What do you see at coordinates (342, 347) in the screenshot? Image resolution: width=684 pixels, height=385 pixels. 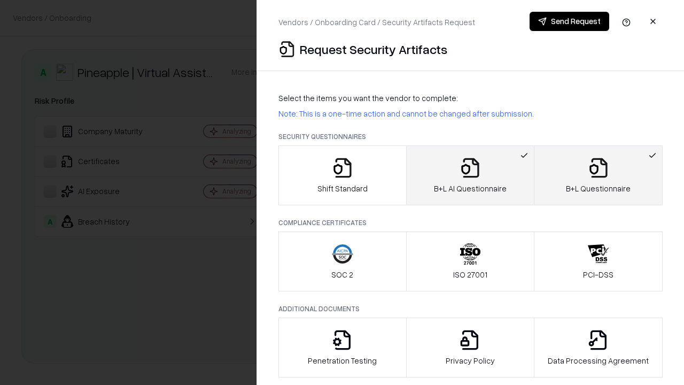 I see `button: Penetration Testing` at bounding box center [342, 347].